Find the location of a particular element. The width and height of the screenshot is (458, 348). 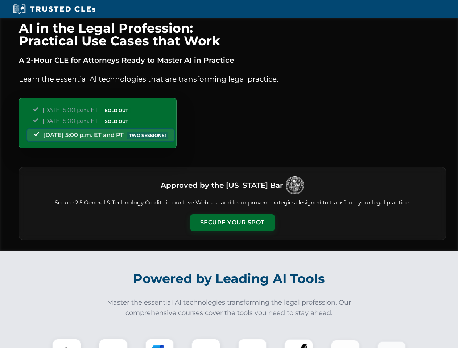

h1: AI in the Legal Profession: Practical Use Cases that Work is located at coordinates (233, 34).